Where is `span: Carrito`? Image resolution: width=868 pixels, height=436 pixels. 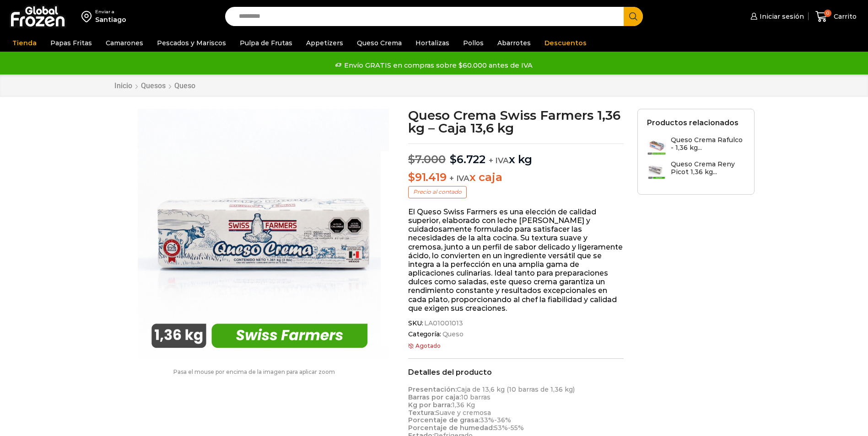
span: Carrito is located at coordinates (843, 17).